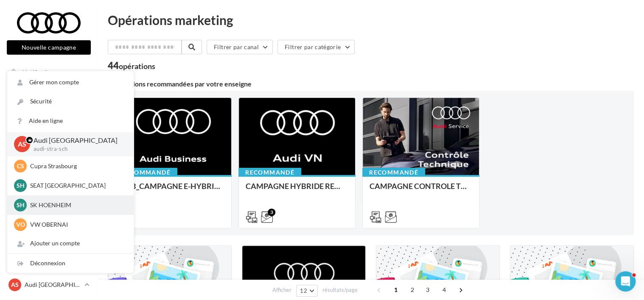 The width and height of the screenshot is (644, 300). What do you see at coordinates (272, 212) in the screenshot?
I see `div: 3` at bounding box center [272, 212].